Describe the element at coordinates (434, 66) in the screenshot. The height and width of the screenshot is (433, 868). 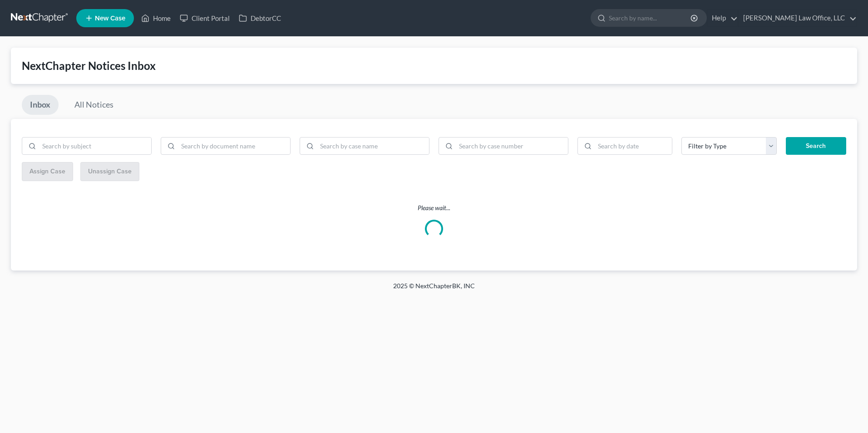
I see `div: NextChapter Notices Inbox` at that location.